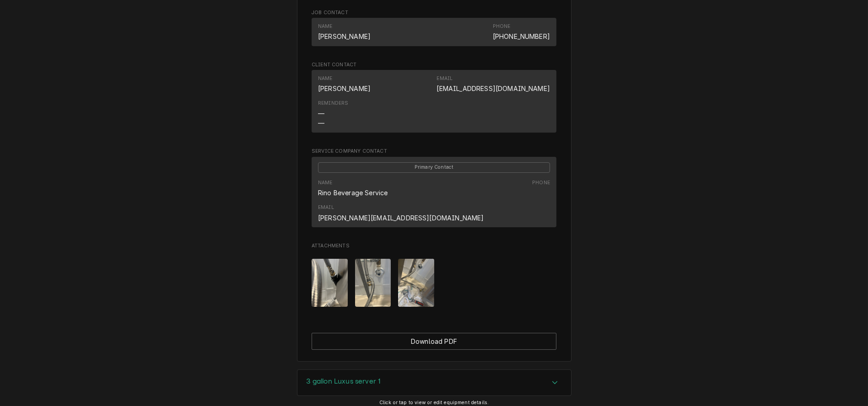 The height and width of the screenshot is (406, 868). What do you see at coordinates (434, 278) in the screenshot?
I see `div: Attachments` at bounding box center [434, 278].